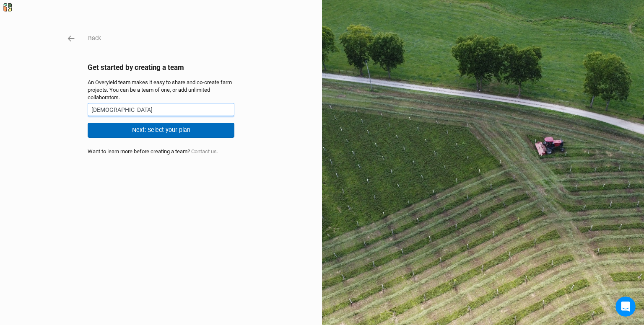 The width and height of the screenshot is (644, 325). What do you see at coordinates (161, 130) in the screenshot?
I see `button: Next: Select your plan` at bounding box center [161, 130].